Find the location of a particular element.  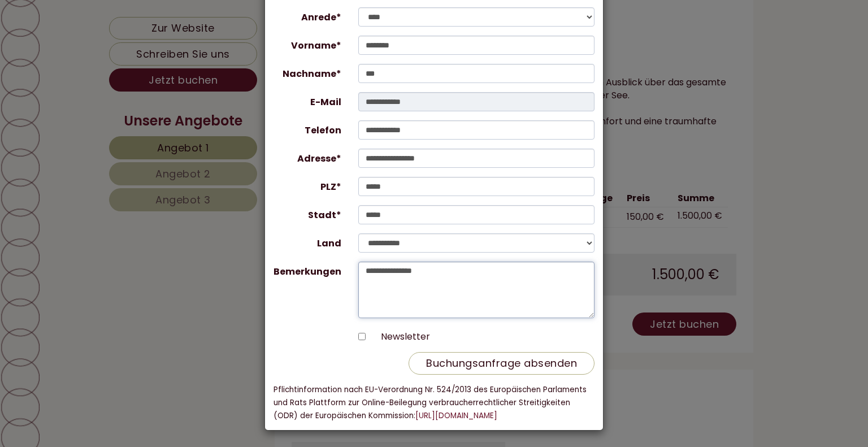

label: Newsletter is located at coordinates (399, 336).